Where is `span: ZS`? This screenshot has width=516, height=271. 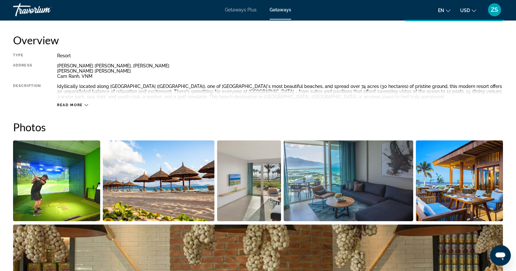 span: ZS is located at coordinates (494, 10).